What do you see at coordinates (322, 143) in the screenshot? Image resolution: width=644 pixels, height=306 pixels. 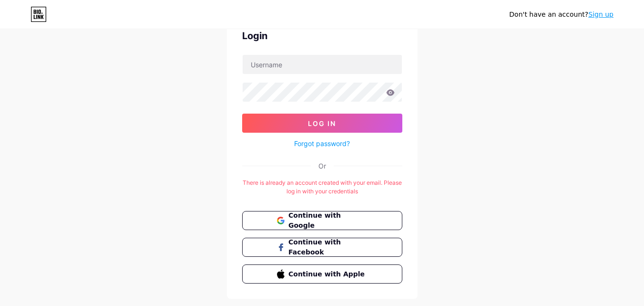 I see `a: Forgot password?` at bounding box center [322, 143].